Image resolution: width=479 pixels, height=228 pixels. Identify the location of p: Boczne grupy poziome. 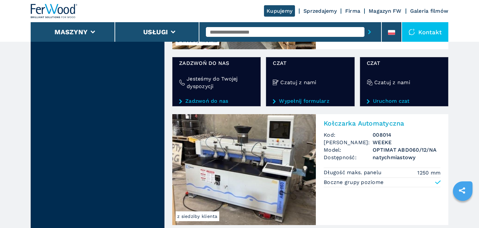
(353, 182).